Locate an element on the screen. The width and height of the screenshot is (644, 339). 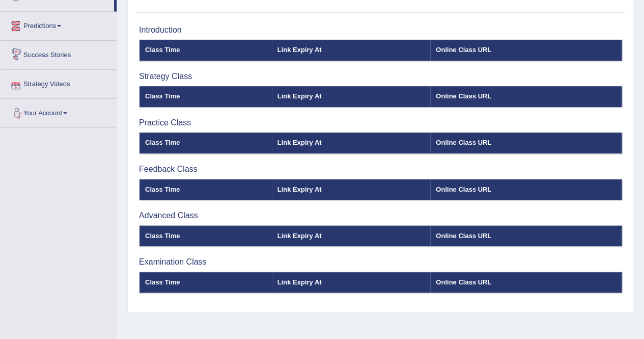
h3: Feedback Class is located at coordinates (381, 169).